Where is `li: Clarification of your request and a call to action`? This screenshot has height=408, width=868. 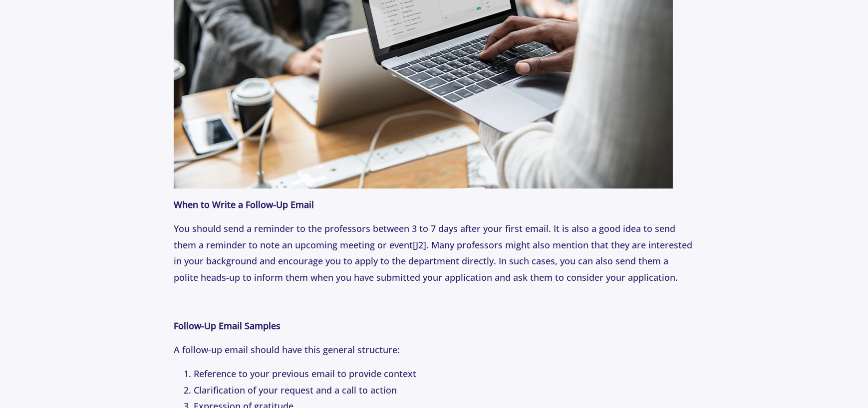
li: Clarification of your request and a call to action is located at coordinates (444, 390).